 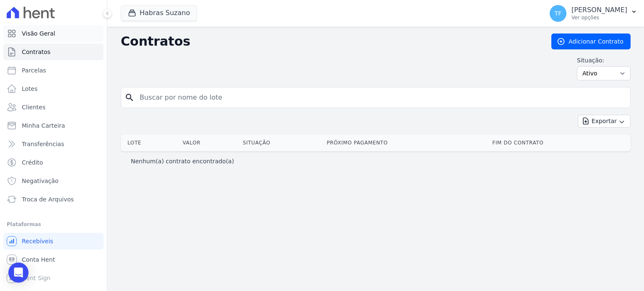 What do you see at coordinates (604, 60) in the screenshot?
I see `label: Situação:` at bounding box center [604, 60].